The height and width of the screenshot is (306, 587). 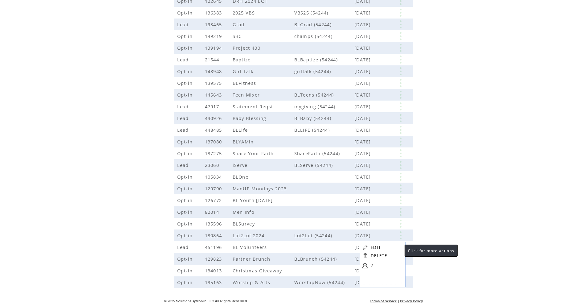 I want to click on span: BLOne, so click(x=241, y=177).